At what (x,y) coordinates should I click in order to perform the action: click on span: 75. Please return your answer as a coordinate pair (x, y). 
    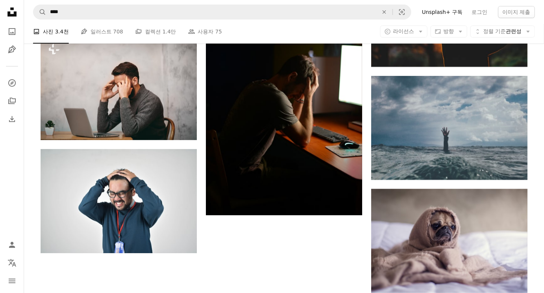
    Looking at the image, I should click on (219, 32).